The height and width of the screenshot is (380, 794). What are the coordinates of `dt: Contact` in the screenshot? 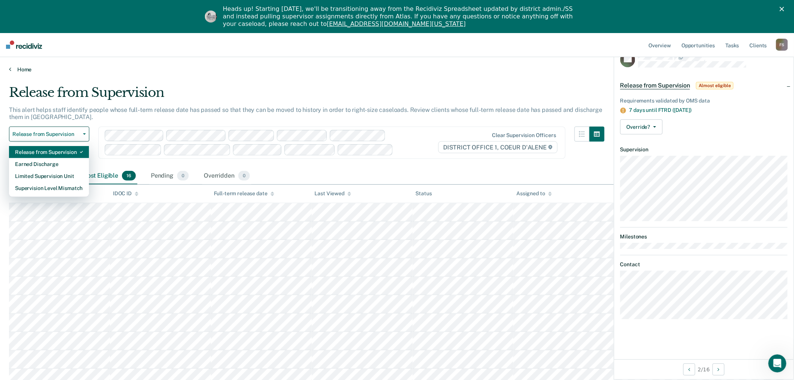 It's located at (704, 264).